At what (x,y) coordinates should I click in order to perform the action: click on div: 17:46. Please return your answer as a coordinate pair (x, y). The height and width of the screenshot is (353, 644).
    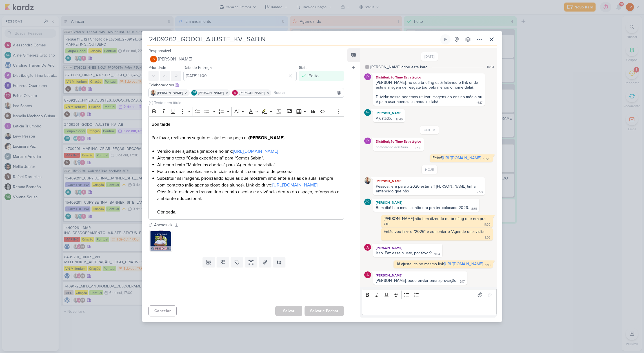
    Looking at the image, I should click on (399, 120).